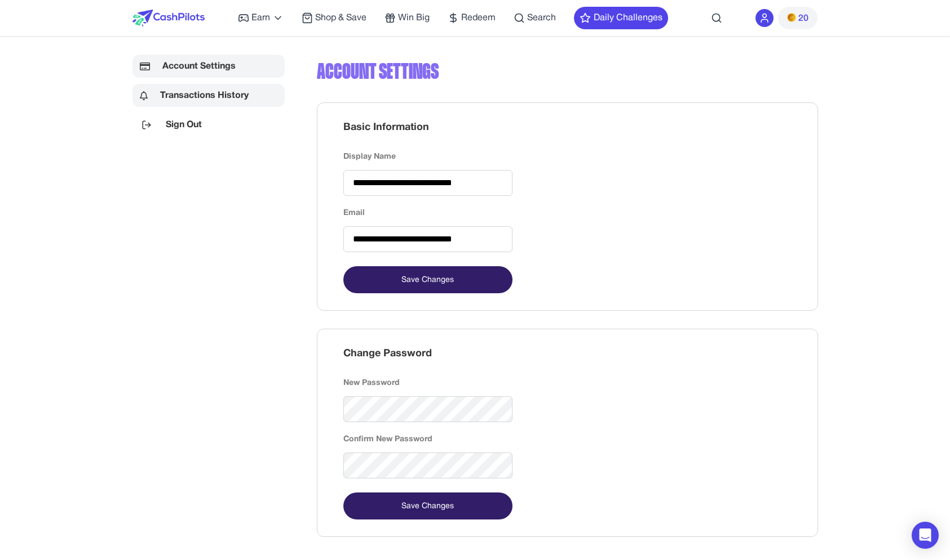 Image resolution: width=950 pixels, height=560 pixels. What do you see at coordinates (428, 383) in the screenshot?
I see `div: New Password` at bounding box center [428, 383].